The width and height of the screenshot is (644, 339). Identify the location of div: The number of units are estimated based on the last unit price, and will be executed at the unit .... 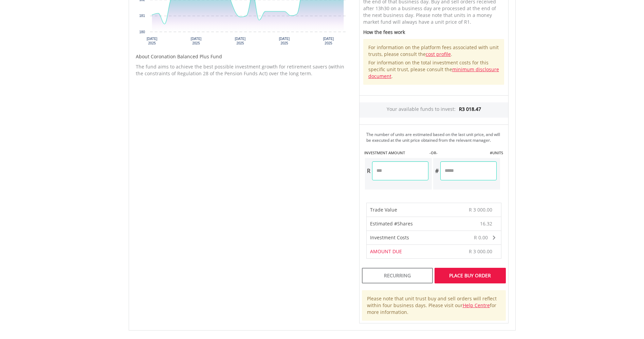
(436, 137).